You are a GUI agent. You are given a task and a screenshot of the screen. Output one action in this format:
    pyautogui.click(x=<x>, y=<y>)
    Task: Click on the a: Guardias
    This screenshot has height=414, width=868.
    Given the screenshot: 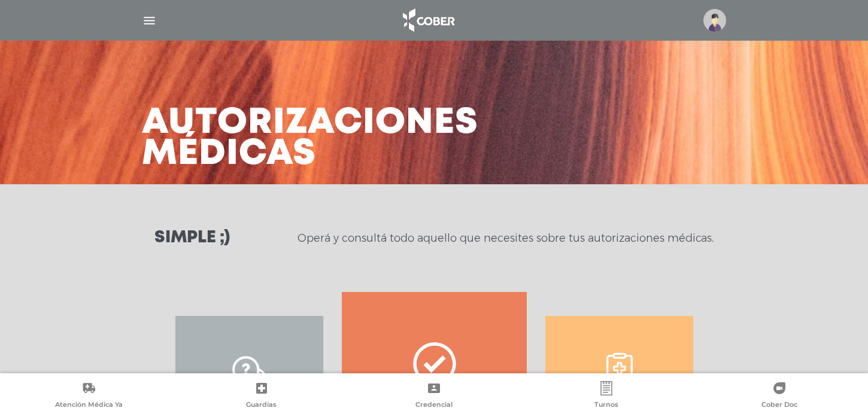 What is the action you would take?
    pyautogui.click(x=261, y=396)
    